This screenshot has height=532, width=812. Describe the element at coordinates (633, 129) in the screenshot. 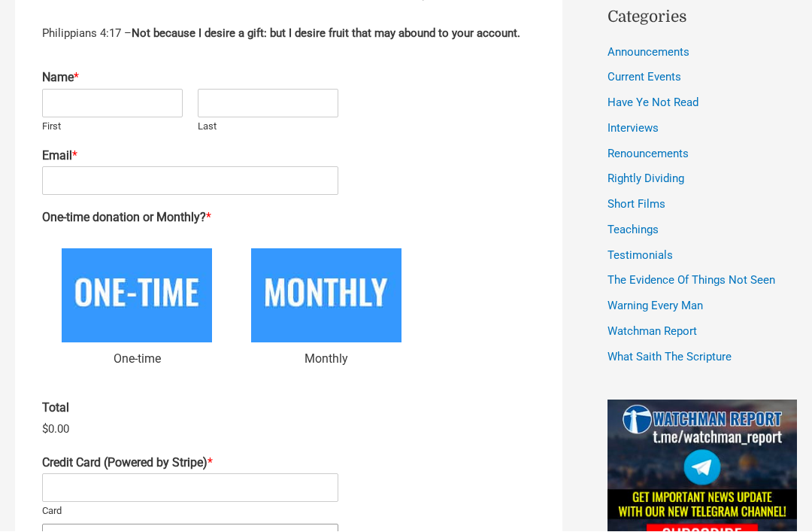

I see `a: Interviews` at that location.